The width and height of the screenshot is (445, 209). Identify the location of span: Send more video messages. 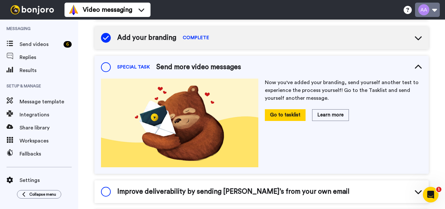
(199, 67).